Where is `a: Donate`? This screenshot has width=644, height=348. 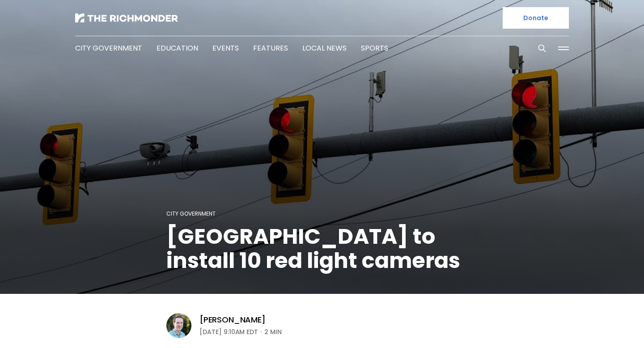
a: Donate is located at coordinates (536, 18).